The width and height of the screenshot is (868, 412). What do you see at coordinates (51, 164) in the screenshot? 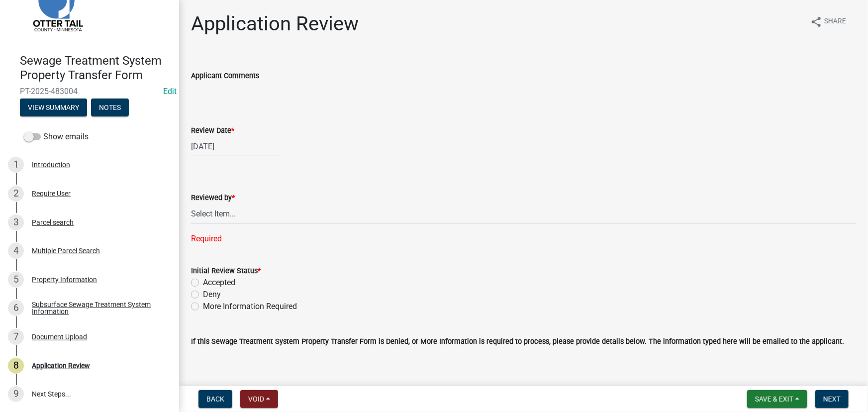
I see `div: Introduction` at bounding box center [51, 164].